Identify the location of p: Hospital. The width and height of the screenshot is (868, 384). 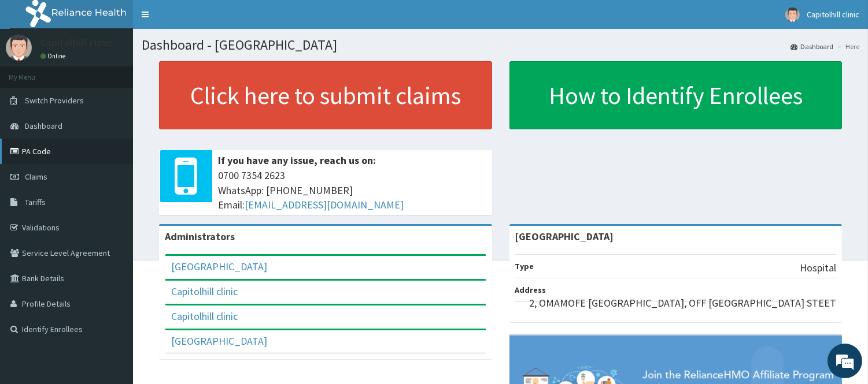
(818, 268).